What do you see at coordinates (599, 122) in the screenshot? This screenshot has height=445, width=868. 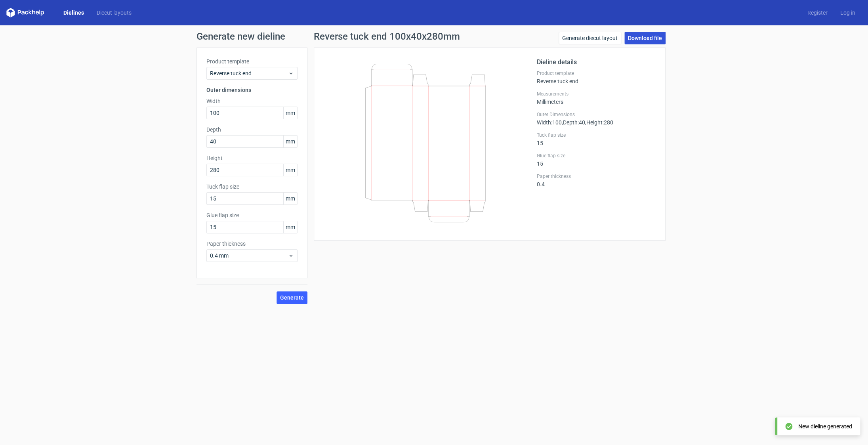 I see `span: , Height : 280` at bounding box center [599, 122].